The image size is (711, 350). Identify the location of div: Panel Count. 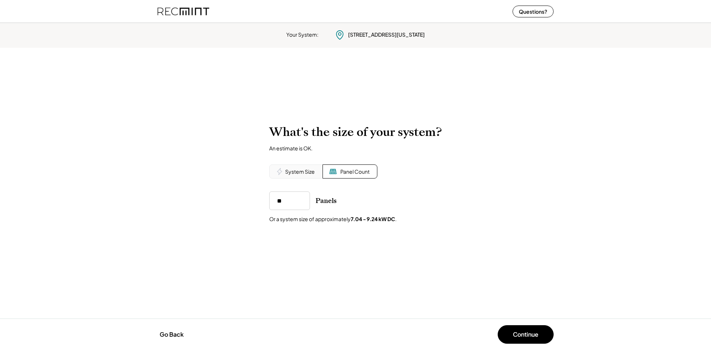
(355, 172).